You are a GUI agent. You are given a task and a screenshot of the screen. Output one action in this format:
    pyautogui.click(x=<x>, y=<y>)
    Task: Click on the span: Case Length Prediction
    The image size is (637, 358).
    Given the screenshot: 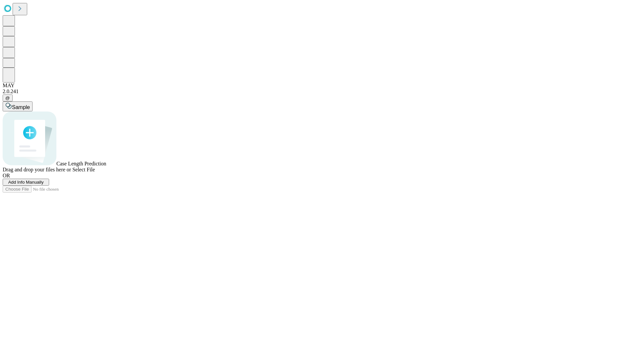 What is the action you would take?
    pyautogui.click(x=81, y=164)
    